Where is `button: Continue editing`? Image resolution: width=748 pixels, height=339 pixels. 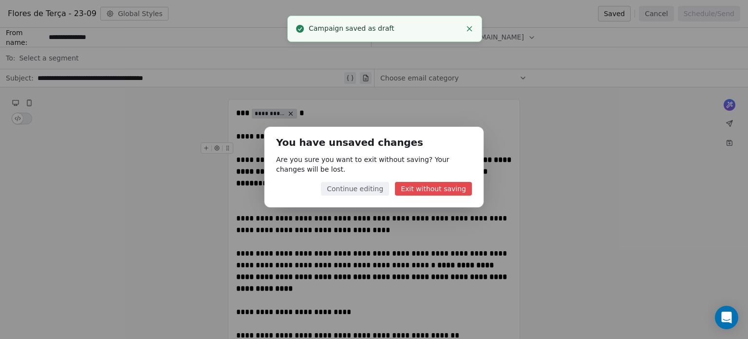
button: Continue editing is located at coordinates (355, 189).